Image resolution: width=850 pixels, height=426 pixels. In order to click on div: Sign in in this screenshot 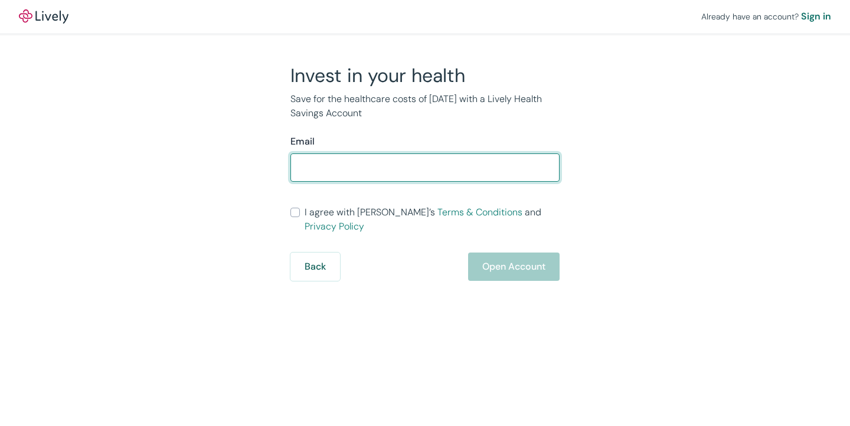, I will do `click(816, 17)`.